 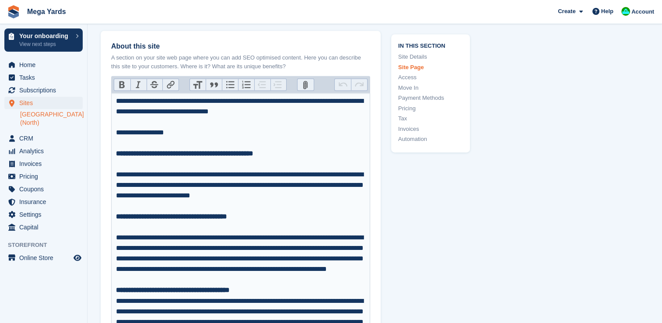 I want to click on span: Coupons, so click(x=45, y=189).